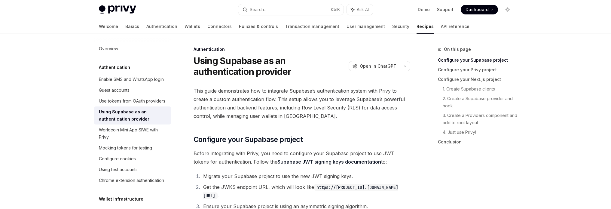 The height and width of the screenshot is (209, 611). Describe the element at coordinates (360, 10) in the screenshot. I see `button: Ask AI` at that location.